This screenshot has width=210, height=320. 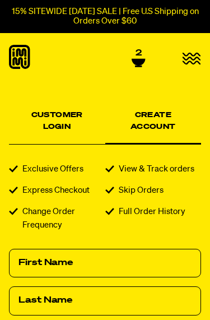 What do you see at coordinates (105, 301) in the screenshot?
I see `input: Last Name` at bounding box center [105, 301].